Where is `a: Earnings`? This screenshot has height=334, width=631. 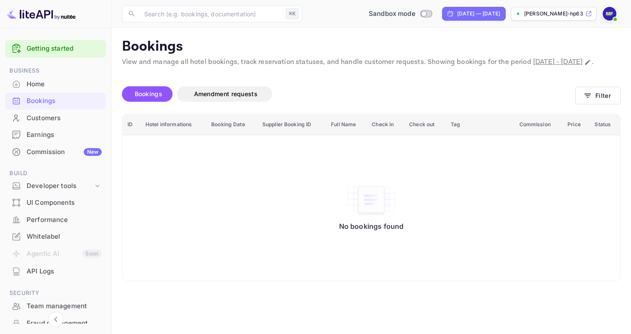 a: Earnings is located at coordinates (55, 134).